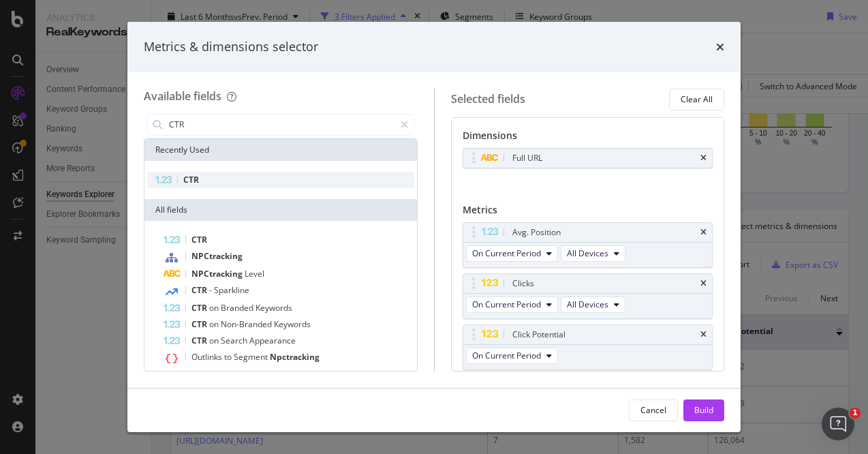 Image resolution: width=868 pixels, height=454 pixels. What do you see at coordinates (251, 357) in the screenshot?
I see `span: Segment` at bounding box center [251, 357].